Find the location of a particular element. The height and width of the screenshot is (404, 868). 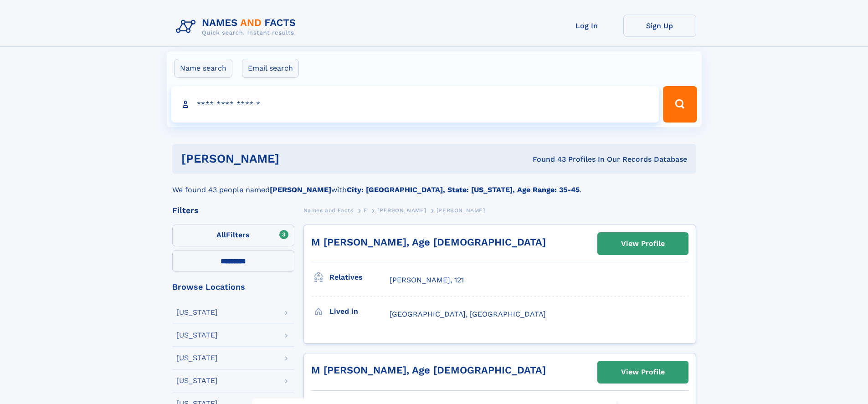

h3: Lived in is located at coordinates (359, 311).